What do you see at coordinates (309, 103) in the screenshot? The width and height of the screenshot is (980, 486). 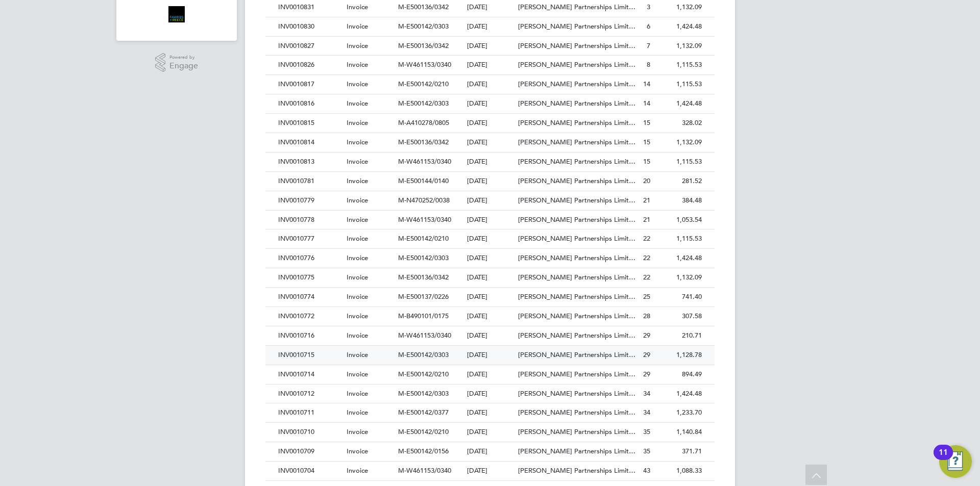 I see `div: INV0010816` at bounding box center [309, 103].